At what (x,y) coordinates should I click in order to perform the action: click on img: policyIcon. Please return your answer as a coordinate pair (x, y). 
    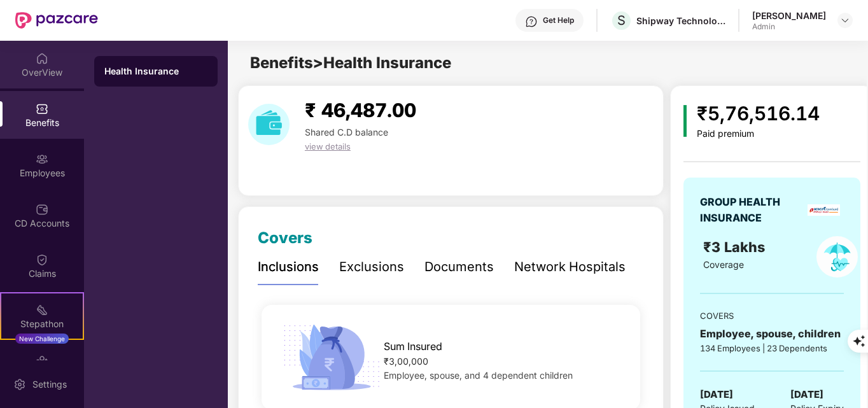
    Looking at the image, I should click on (836, 256).